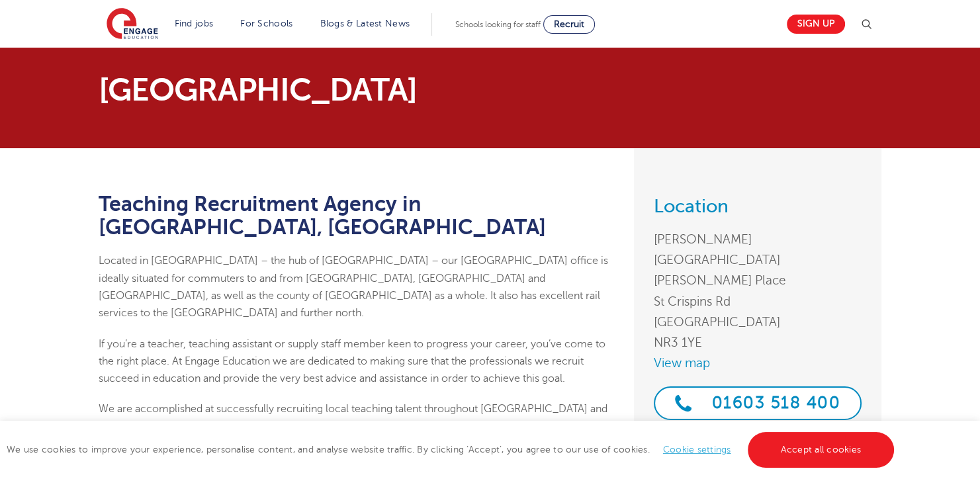 The width and height of the screenshot is (980, 479). I want to click on span: Recruit, so click(569, 24).